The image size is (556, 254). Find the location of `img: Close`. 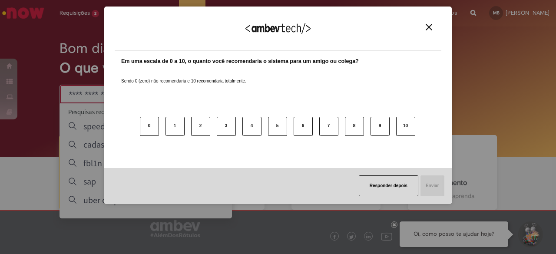

img: Close is located at coordinates (429, 27).